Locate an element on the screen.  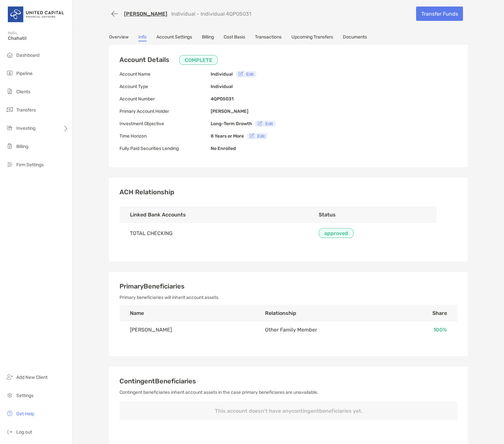
th: Status is located at coordinates (372, 215).